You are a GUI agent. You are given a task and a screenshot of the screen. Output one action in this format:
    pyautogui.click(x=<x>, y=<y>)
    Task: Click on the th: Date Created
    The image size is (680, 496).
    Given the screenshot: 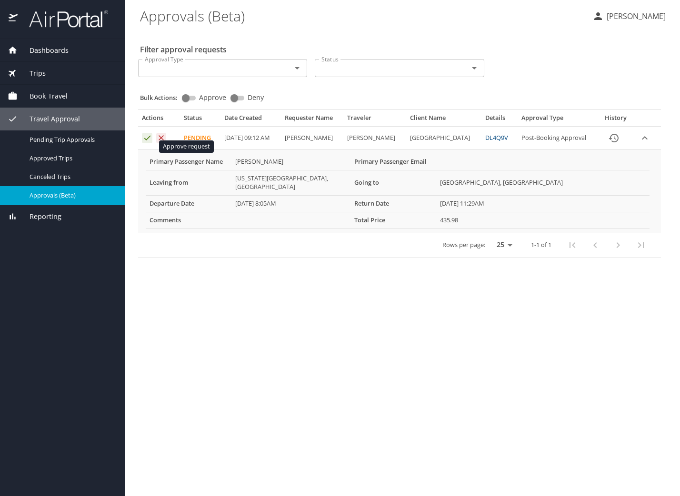 What is the action you would take?
    pyautogui.click(x=251, y=120)
    